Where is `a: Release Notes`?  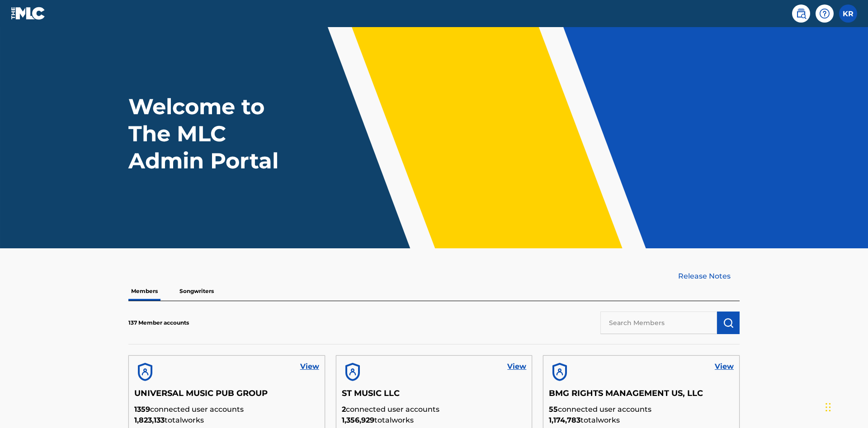 a: Release Notes is located at coordinates (709, 276).